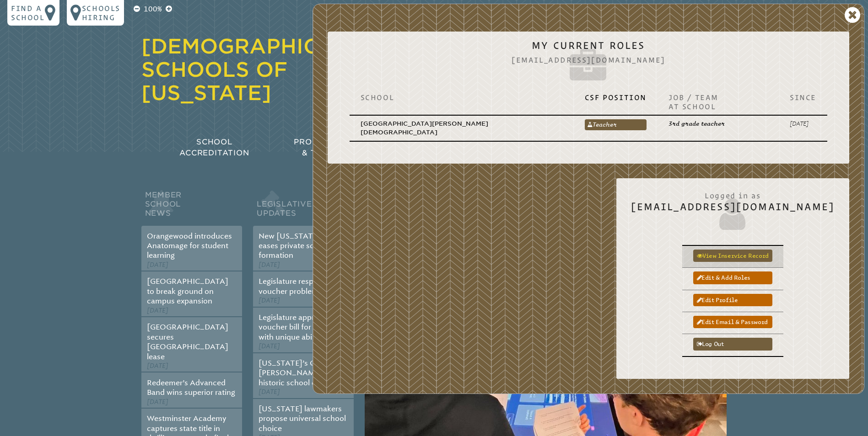  Describe the element at coordinates (28, 13) in the screenshot. I see `p: Find a school` at that location.